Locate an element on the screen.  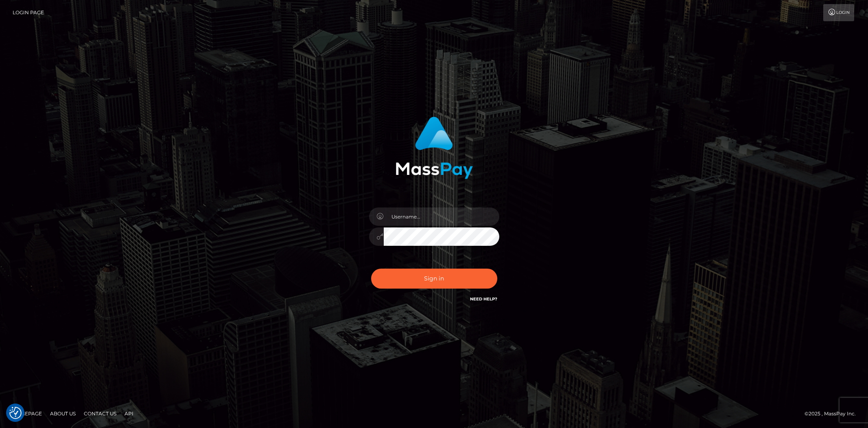
a: API is located at coordinates (129, 413).